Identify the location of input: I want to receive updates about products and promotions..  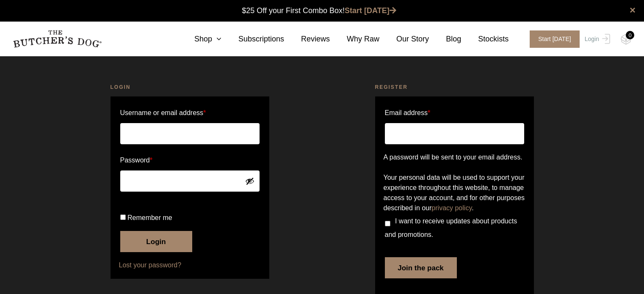
(387, 223).